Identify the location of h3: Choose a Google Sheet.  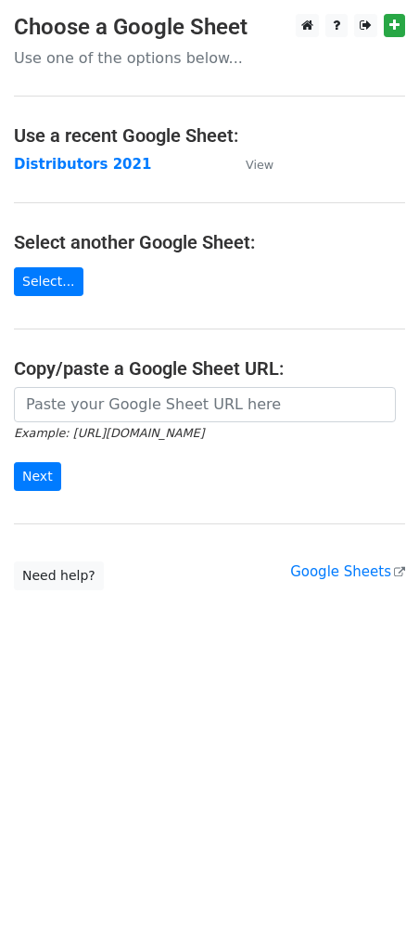
(210, 27).